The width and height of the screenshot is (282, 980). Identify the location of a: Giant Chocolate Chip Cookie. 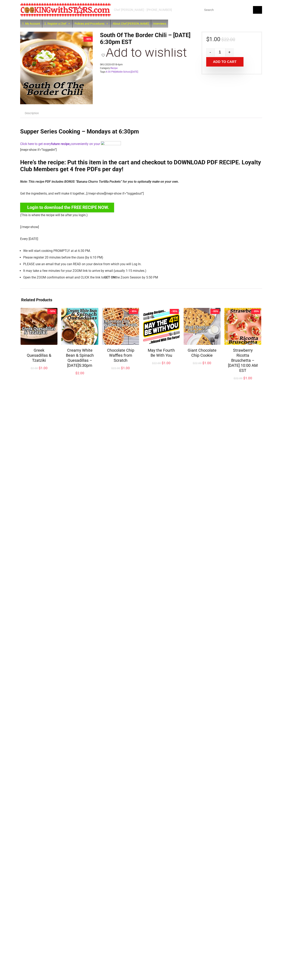
(202, 353).